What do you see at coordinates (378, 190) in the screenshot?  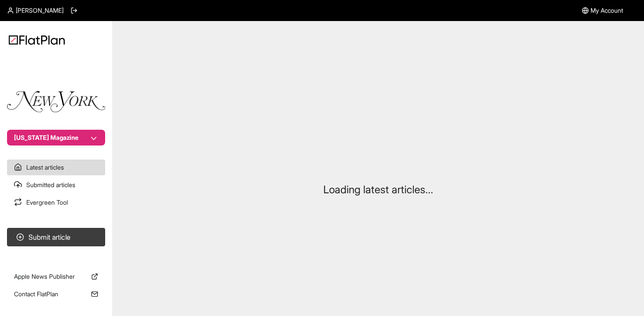 I see `p: Loading latest articles...` at bounding box center [378, 190].